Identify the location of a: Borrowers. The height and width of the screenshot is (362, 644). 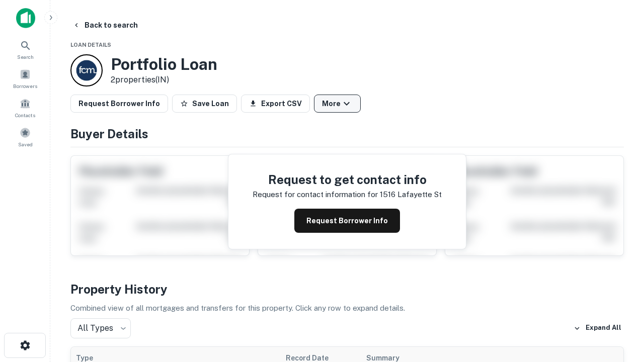
(25, 79).